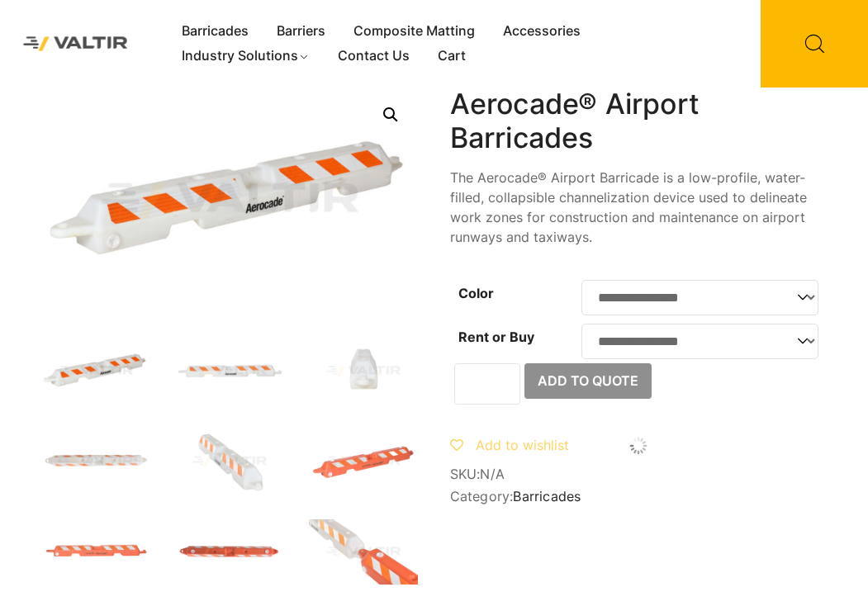 Image resolution: width=868 pixels, height=606 pixels. What do you see at coordinates (96, 371) in the screenshot?
I see `img: Aerocade_Nat_3Q-1.jpg` at bounding box center [96, 371].